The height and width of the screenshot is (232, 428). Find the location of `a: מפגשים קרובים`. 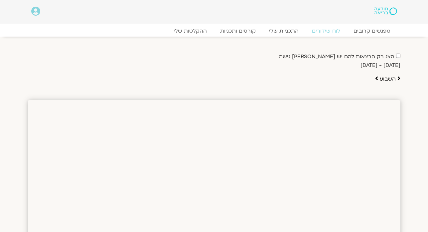

a: מפגשים קרובים is located at coordinates (372, 31).